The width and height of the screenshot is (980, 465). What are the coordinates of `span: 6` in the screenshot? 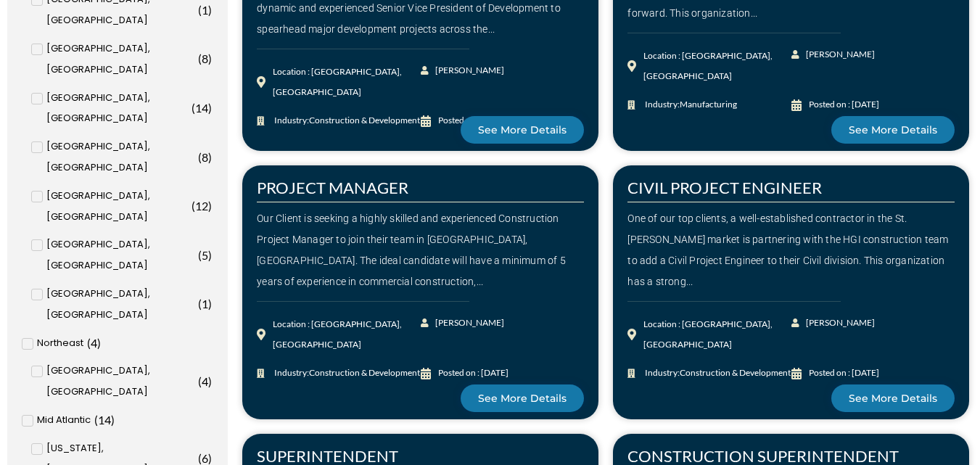 It's located at (205, 457).